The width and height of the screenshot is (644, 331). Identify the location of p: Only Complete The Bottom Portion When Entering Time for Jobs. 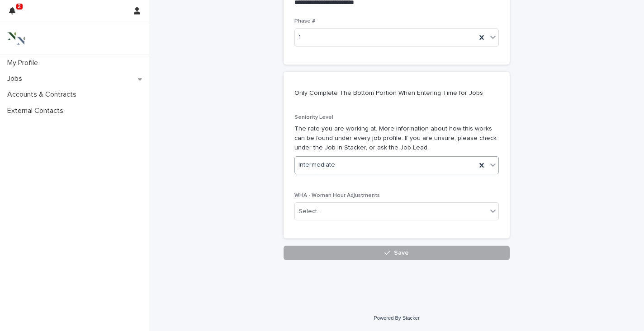
(395, 93).